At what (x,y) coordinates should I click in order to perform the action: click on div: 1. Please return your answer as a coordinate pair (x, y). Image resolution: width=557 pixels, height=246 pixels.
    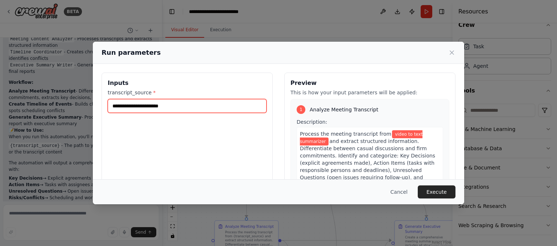
    Looking at the image, I should click on (301, 109).